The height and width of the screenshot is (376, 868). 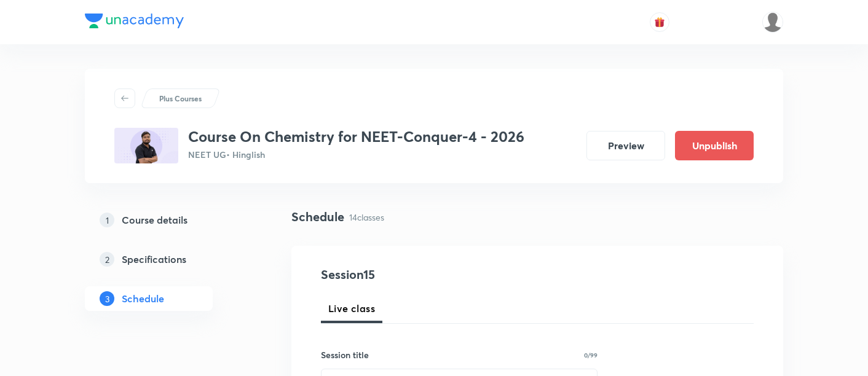 I want to click on p: 3, so click(x=107, y=299).